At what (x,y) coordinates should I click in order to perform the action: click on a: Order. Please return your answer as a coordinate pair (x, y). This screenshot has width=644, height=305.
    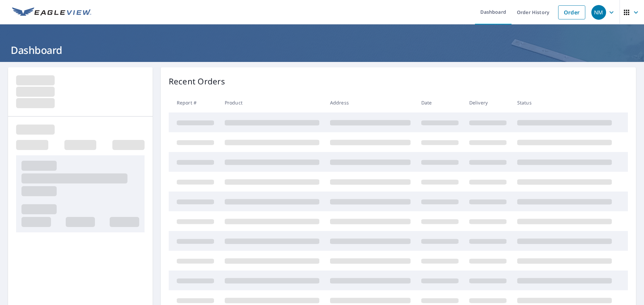
    Looking at the image, I should click on (572, 13).